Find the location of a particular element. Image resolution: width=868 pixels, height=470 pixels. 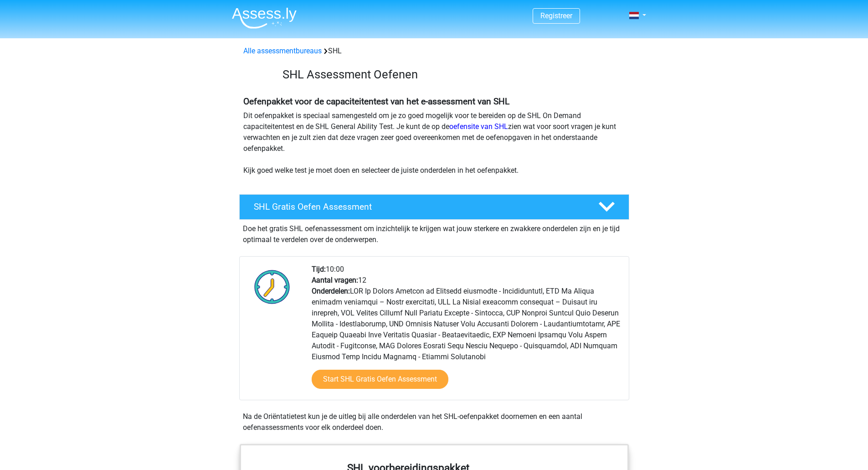

b: Tijd: is located at coordinates (318, 269).